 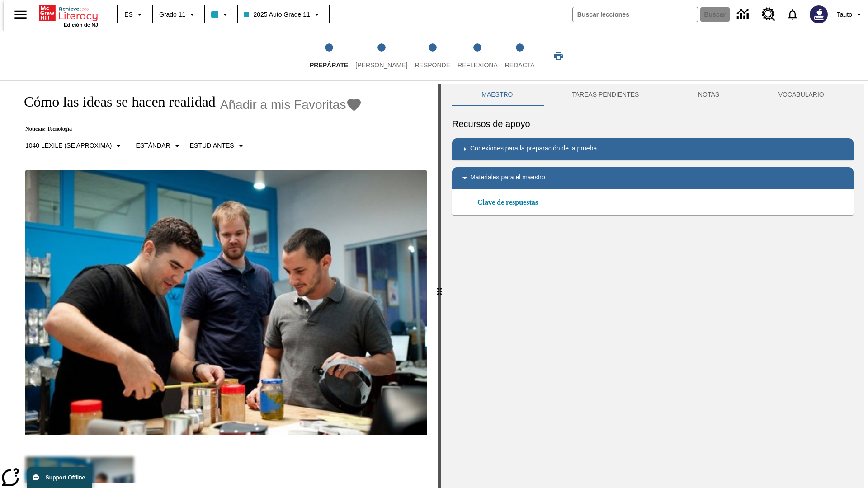 What do you see at coordinates (520, 55) in the screenshot?
I see `button: Redacta step 5 of 5` at bounding box center [520, 55].